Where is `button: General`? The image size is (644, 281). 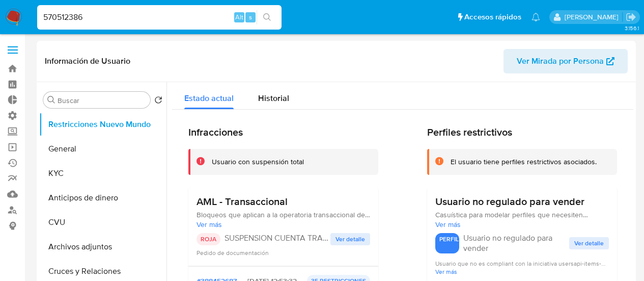 button: General is located at coordinates (103, 149).